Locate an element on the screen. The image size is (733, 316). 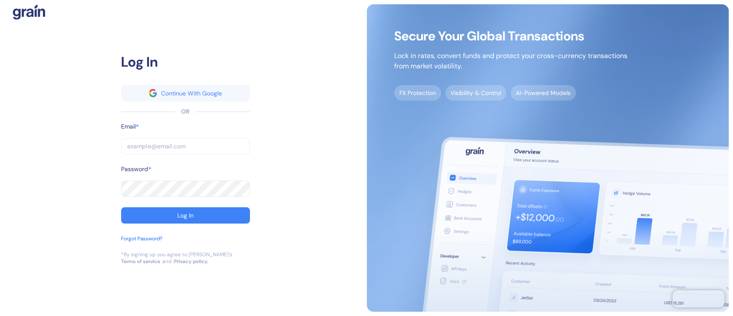
p: Lock in rates, convert funds and protect your cross-currency transactions from market volatility. is located at coordinates (511, 61).